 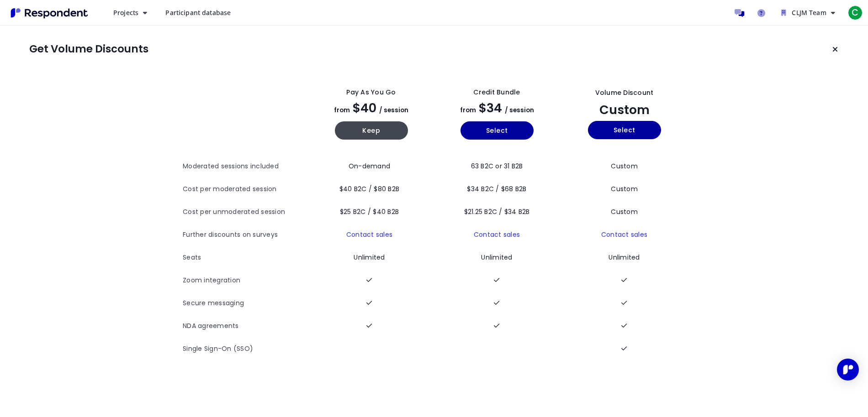 What do you see at coordinates (364, 108) in the screenshot?
I see `span: $40` at bounding box center [364, 108].